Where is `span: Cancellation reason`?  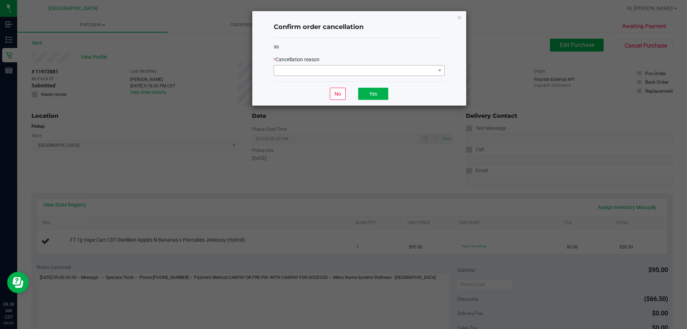 span: Cancellation reason is located at coordinates (297, 59).